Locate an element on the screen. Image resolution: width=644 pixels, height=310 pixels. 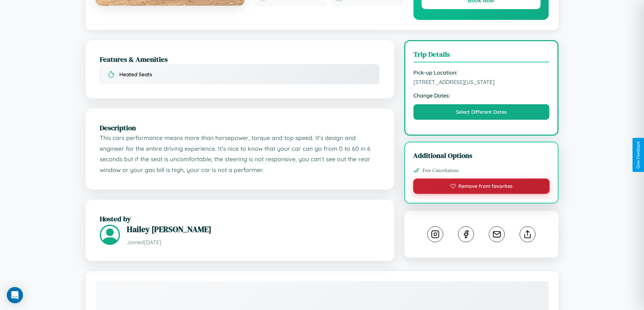
h3: Additional Options is located at coordinates (481, 155).